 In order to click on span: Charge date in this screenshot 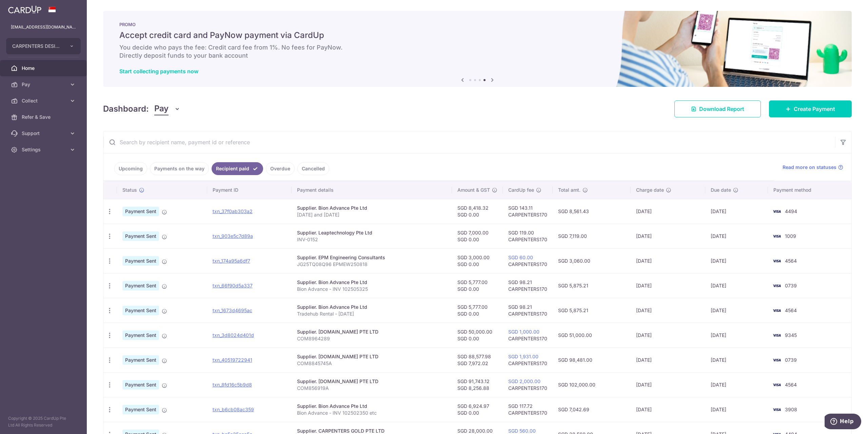, I will do `click(650, 190)`.